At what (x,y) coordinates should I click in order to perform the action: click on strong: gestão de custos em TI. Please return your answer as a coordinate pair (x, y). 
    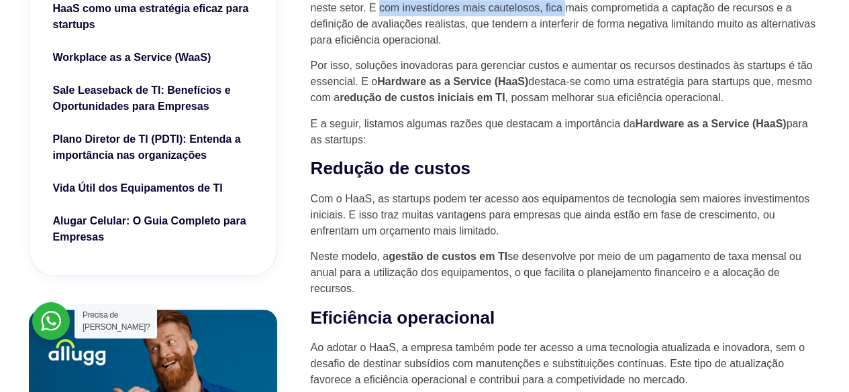
    Looking at the image, I should click on (447, 256).